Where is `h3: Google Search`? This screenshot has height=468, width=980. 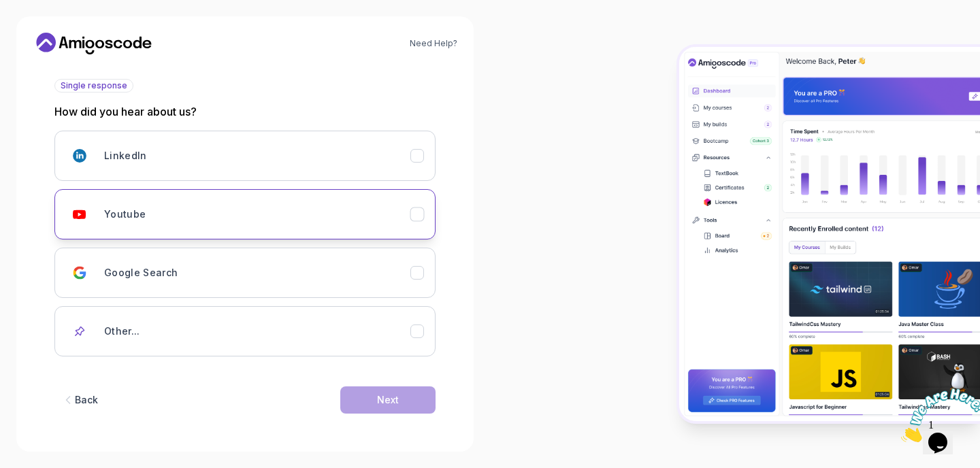 h3: Google Search is located at coordinates (141, 273).